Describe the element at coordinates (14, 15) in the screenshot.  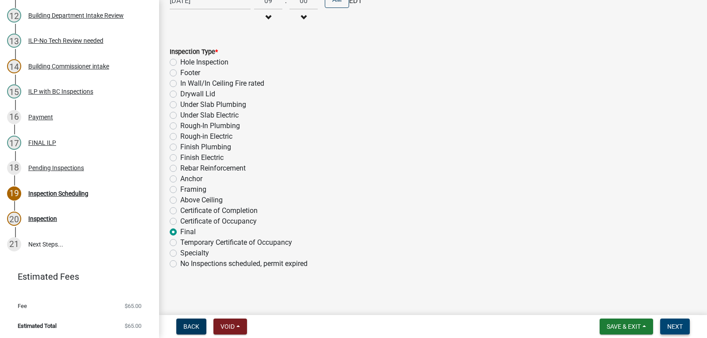
I see `div: 12` at that location.